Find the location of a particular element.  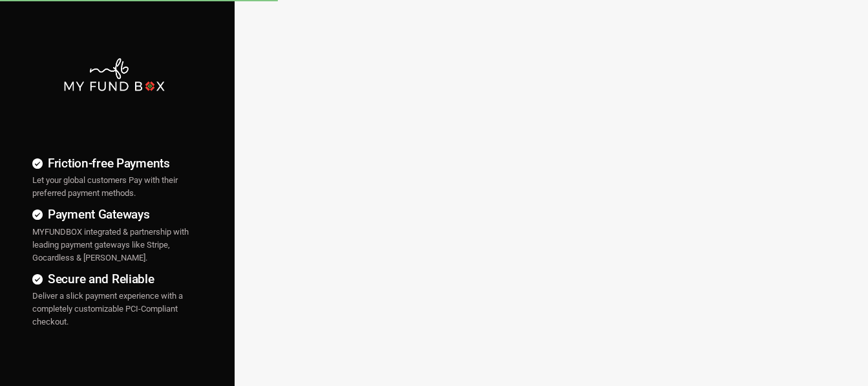

span: MYFUNDBOX integrated & partnership with leading payment gateways like Stripe, Gocardless & [PERSO... is located at coordinates (110, 244).